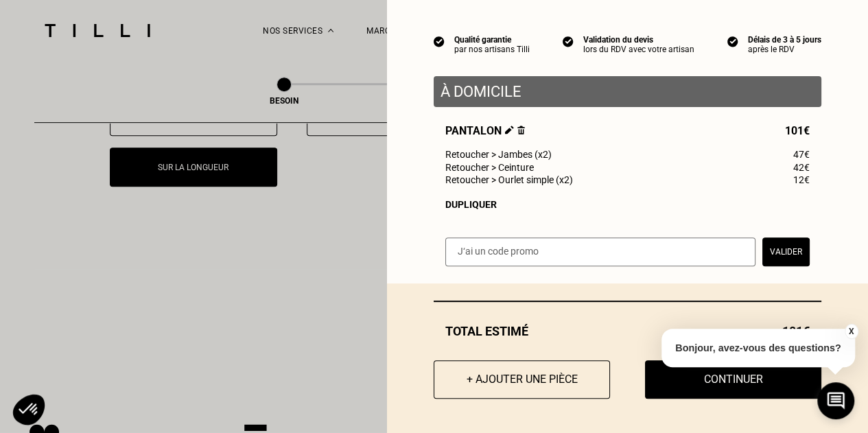 Image resolution: width=868 pixels, height=433 pixels. Describe the element at coordinates (498, 155) in the screenshot. I see `span: Retoucher > Jambes (x2)` at that location.